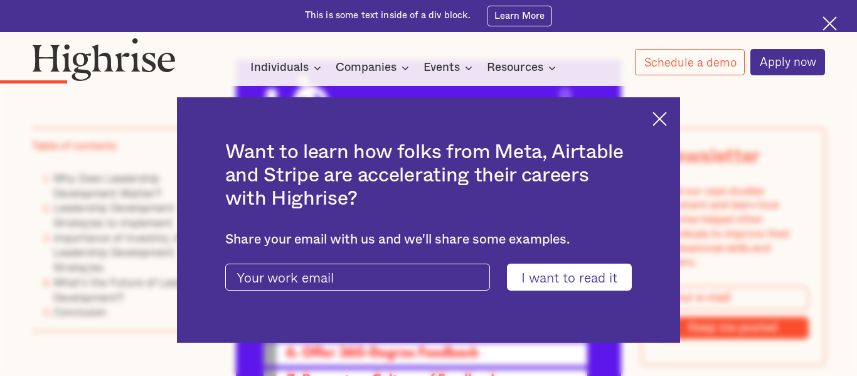 This screenshot has height=376, width=857. What do you see at coordinates (104, 59) in the screenshot?
I see `img: Highrise logo` at bounding box center [104, 59].